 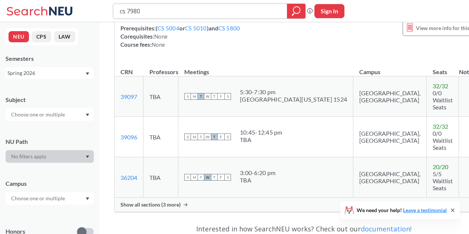 I want to click on span: 5/5 Waitlist Seats, so click(x=442, y=180).